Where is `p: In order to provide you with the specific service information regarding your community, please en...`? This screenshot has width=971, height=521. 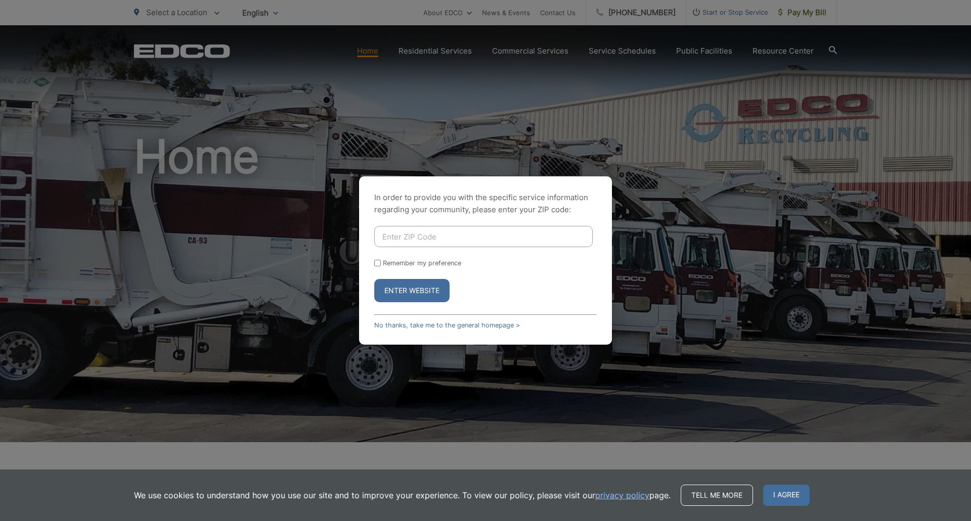 p: In order to provide you with the specific service information regarding your community, please en... is located at coordinates (485, 204).